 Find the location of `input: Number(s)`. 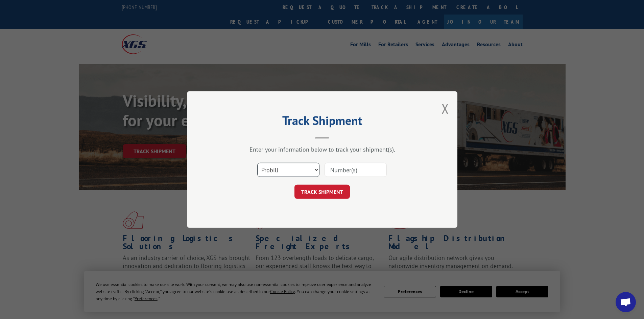

input: Number(s) is located at coordinates (355, 170).